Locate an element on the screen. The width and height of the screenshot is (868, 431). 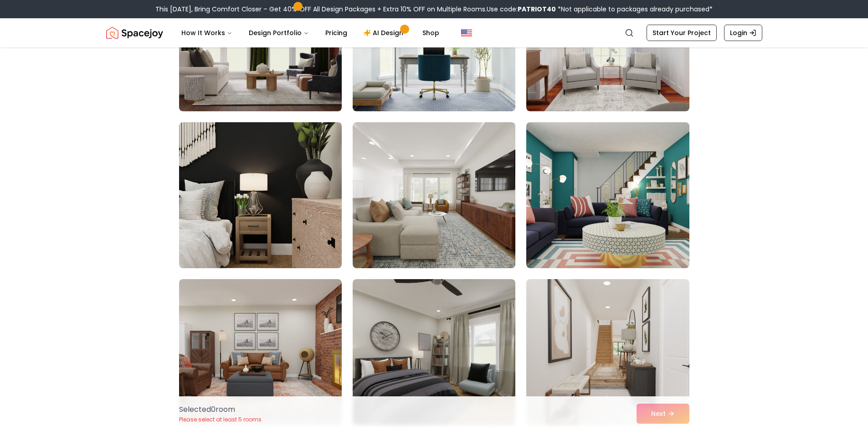
a: Shop is located at coordinates (431, 33).